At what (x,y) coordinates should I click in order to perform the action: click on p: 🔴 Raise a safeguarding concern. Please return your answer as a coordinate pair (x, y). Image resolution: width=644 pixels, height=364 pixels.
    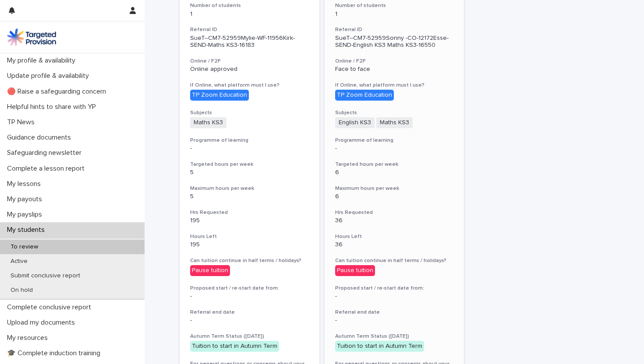
    Looking at the image, I should click on (58, 92).